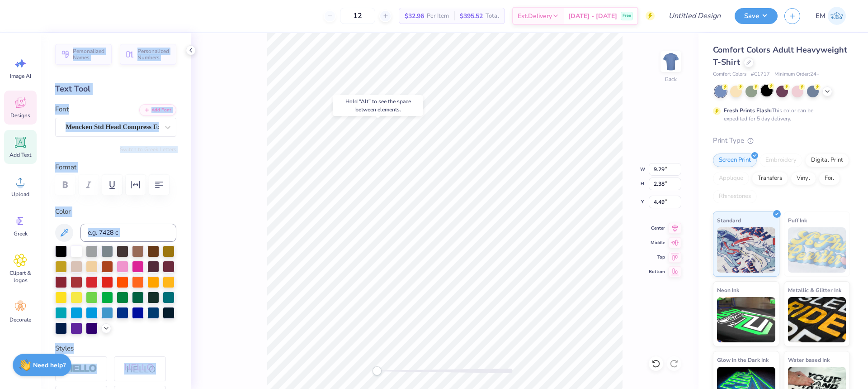  What do you see at coordinates (729, 74) in the screenshot?
I see `span: Comfort Colors` at bounding box center [729, 74].